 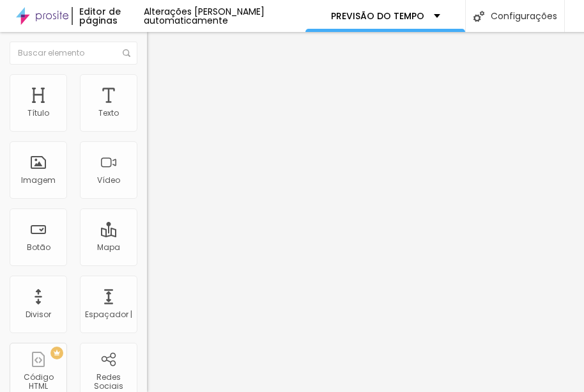 I want to click on font: Configurações, so click(x=524, y=16).